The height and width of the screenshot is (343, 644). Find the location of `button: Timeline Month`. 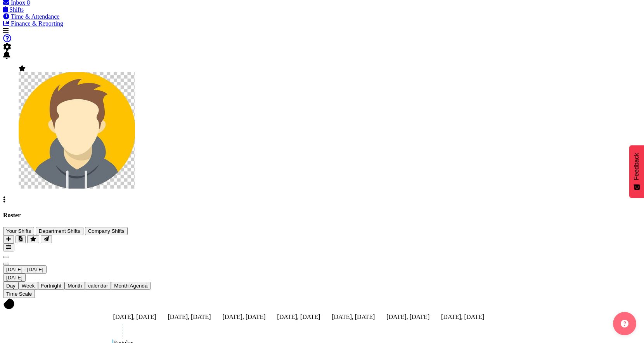

button: Timeline Month is located at coordinates (74, 286).